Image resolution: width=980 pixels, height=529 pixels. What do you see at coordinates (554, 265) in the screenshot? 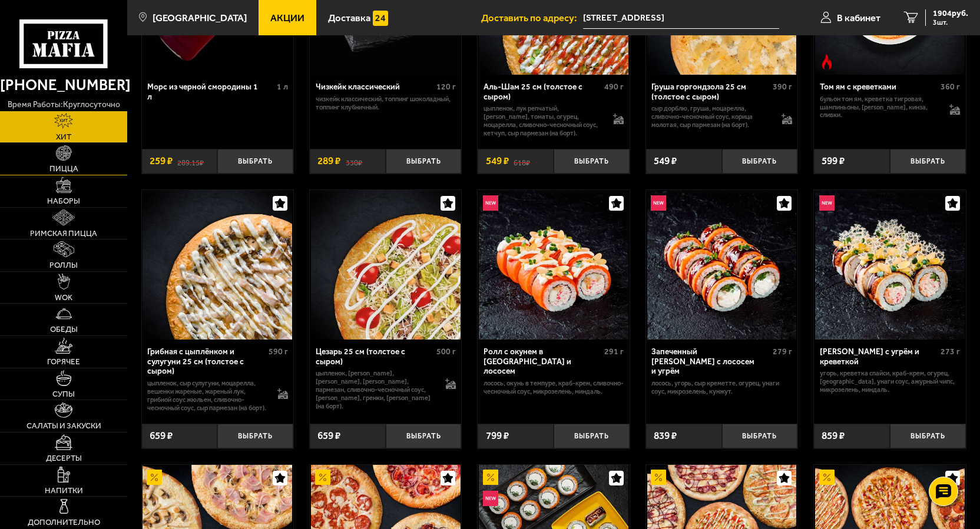
I see `img: Ролл с окунем в темпуре и лососем` at bounding box center [554, 265].